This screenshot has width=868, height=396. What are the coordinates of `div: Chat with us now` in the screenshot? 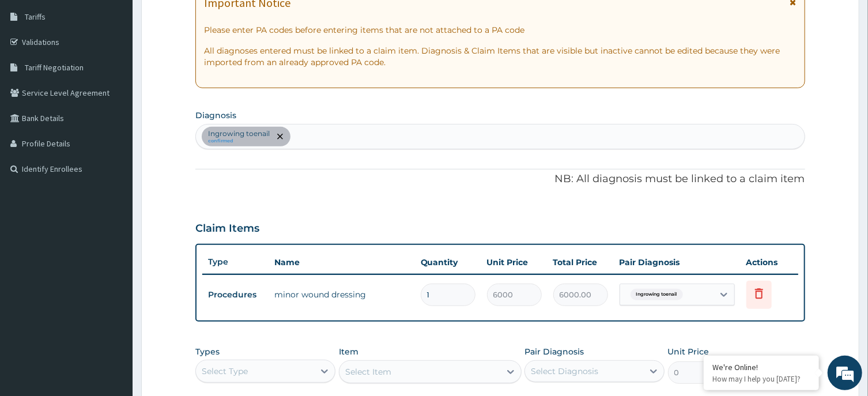 It's located at (127, 72).